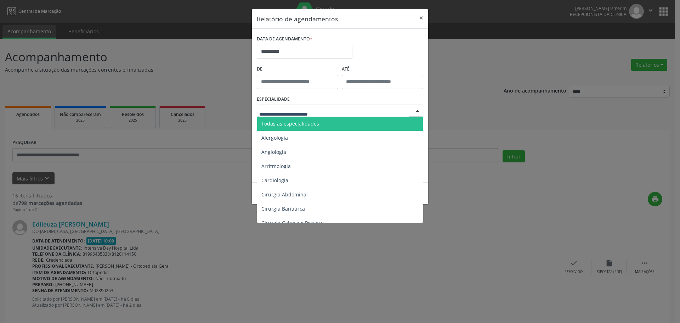  What do you see at coordinates (284, 39) in the screenshot?
I see `label: DATA DE AGENDAMENTO` at bounding box center [284, 39].